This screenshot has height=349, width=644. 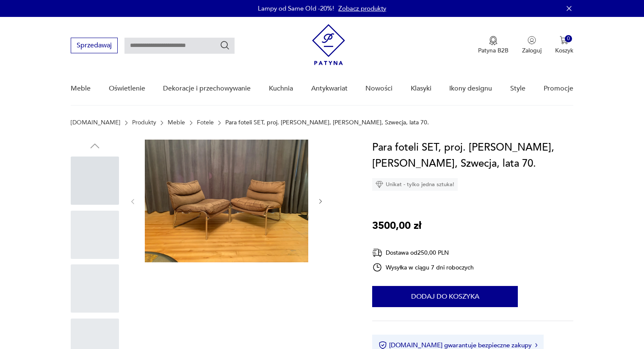 What do you see at coordinates (207, 88) in the screenshot?
I see `a: Dekoracje i przechowywanie` at bounding box center [207, 88].